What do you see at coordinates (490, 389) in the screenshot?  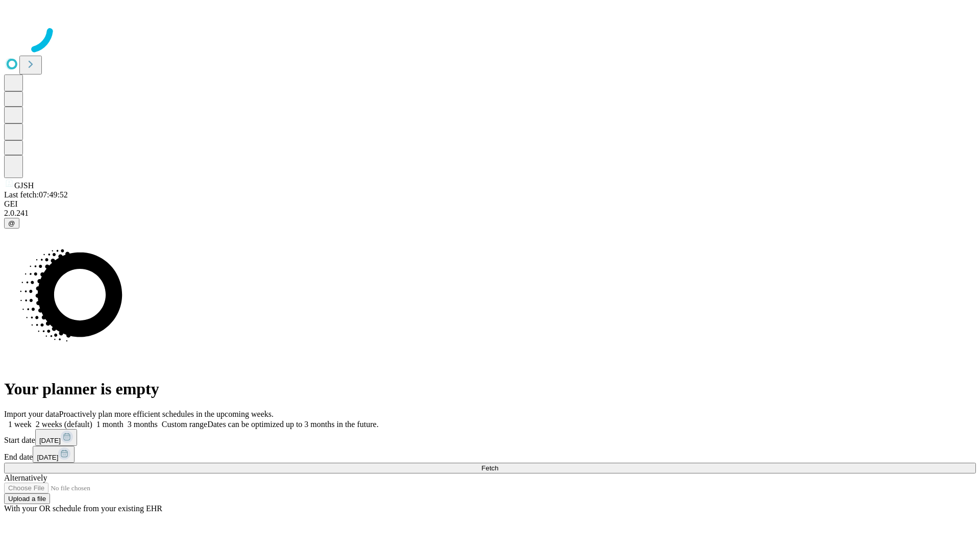 I see `h1: Your planner is empty` at bounding box center [490, 389].